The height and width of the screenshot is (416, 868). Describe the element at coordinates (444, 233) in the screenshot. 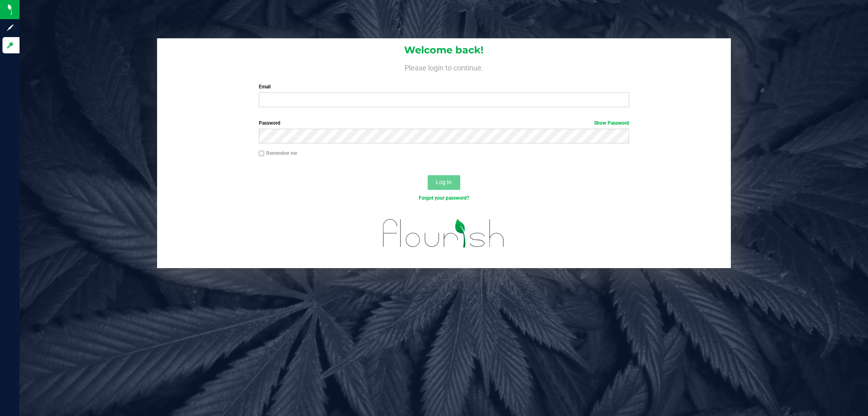

I see `img: flourish_logo.svg` at that location.